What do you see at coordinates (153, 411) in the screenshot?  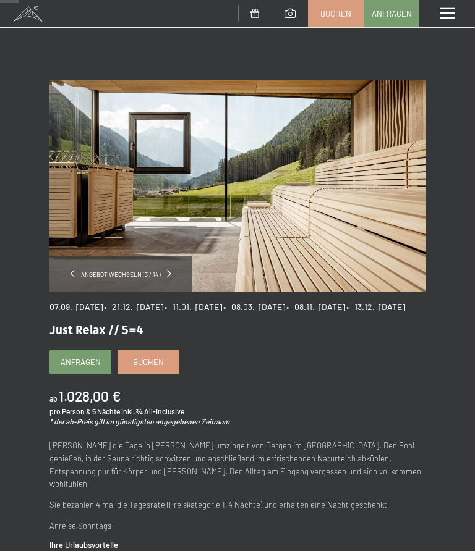 I see `span: inkl. ¾ All-Inclusive` at bounding box center [153, 411].